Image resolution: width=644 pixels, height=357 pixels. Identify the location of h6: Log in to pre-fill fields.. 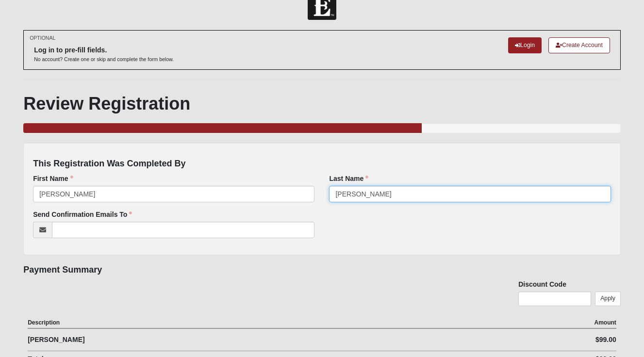
(104, 50).